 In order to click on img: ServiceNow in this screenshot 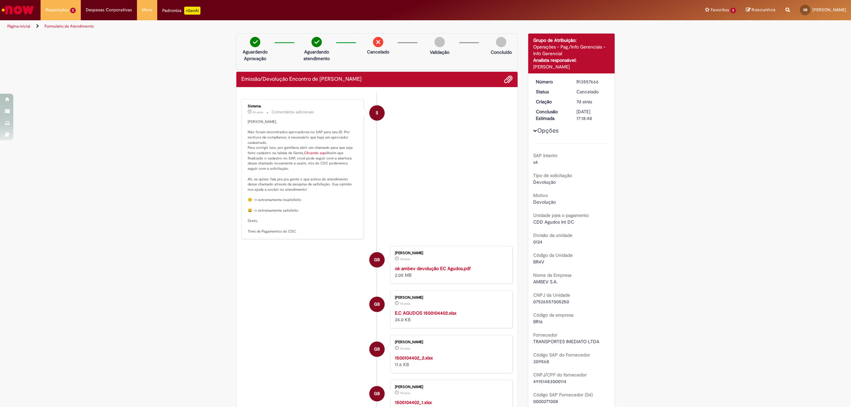, I will do `click(18, 10)`.